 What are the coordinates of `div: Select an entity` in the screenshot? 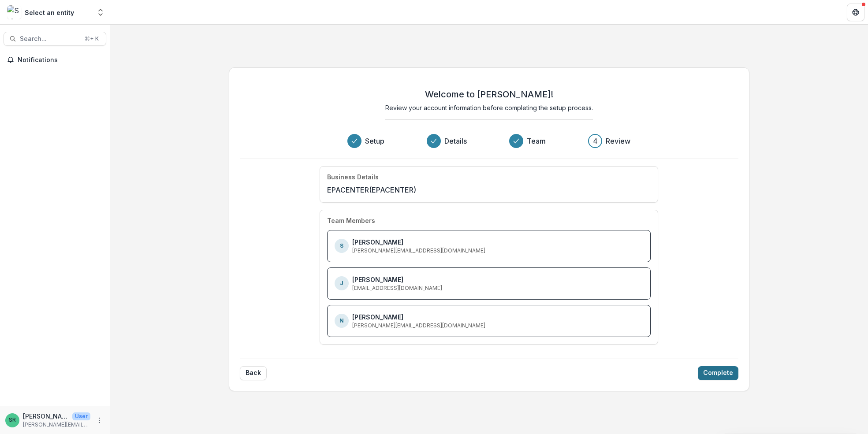 It's located at (49, 12).